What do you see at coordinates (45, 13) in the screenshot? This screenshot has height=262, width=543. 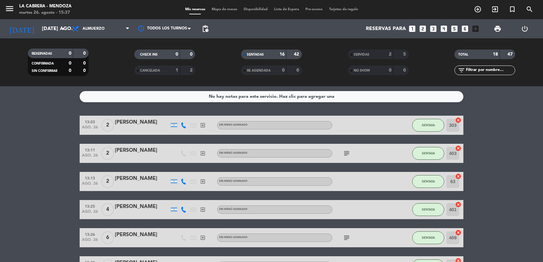 I see `div: martes 26. agosto - 15:37` at bounding box center [45, 13].